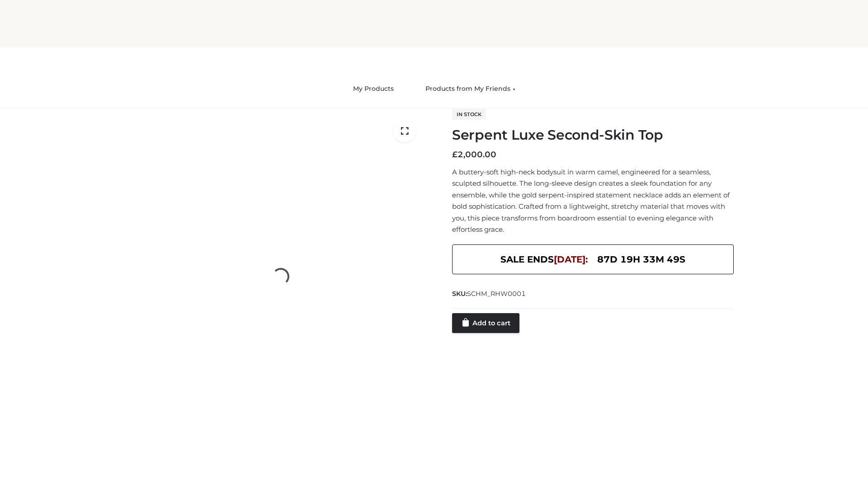 The image size is (868, 488). Describe the element at coordinates (469, 114) in the screenshot. I see `span: In stock` at that location.